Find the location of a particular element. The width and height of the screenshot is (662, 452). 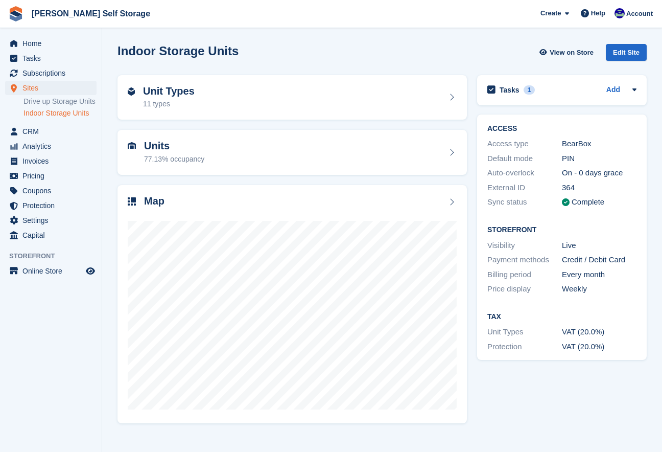

h2: Tasks is located at coordinates (509, 90).